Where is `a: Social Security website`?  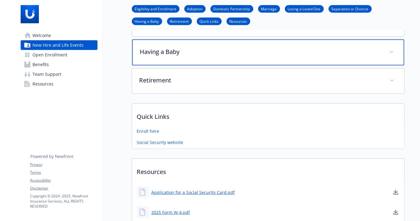
a: Social Security website is located at coordinates (160, 142).